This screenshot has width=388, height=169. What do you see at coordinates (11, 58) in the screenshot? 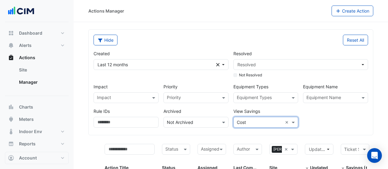
I see `app-icon: Actions` at bounding box center [11, 58].